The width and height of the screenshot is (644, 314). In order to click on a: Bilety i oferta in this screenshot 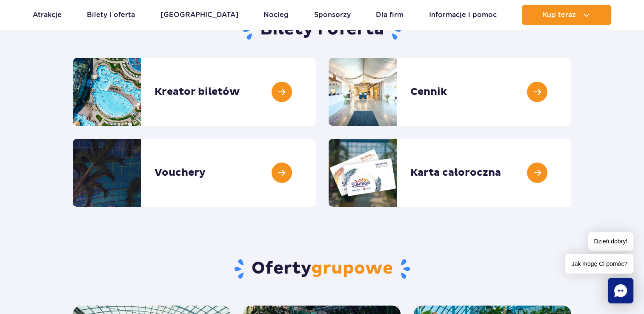, I will do `click(111, 15)`.